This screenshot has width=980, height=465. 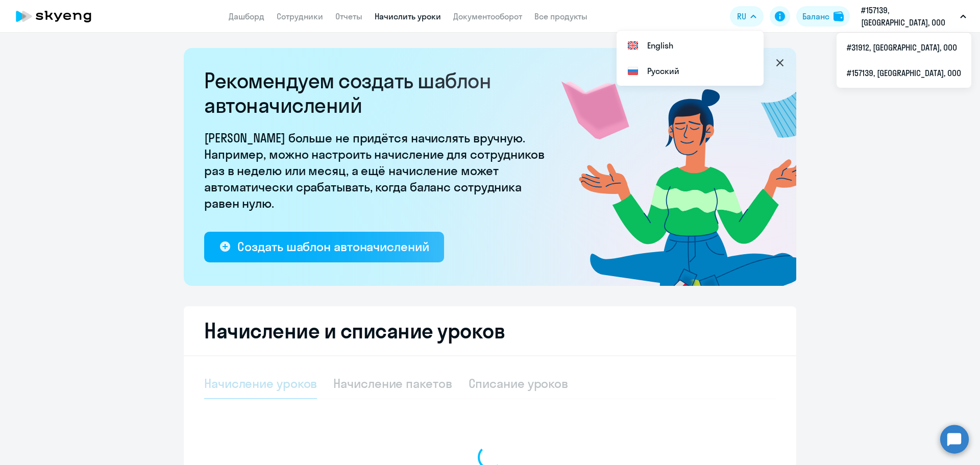 What do you see at coordinates (747, 17) in the screenshot?
I see `button: RU` at bounding box center [747, 17].